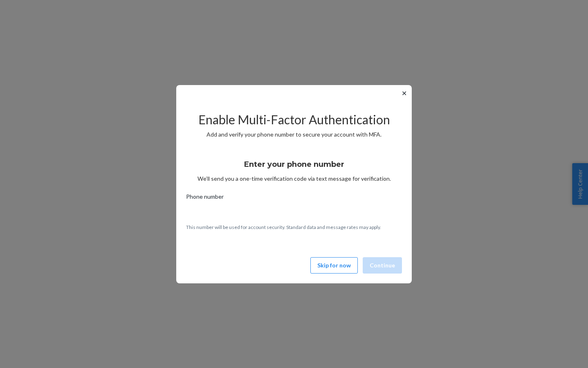 This screenshot has width=588, height=368. I want to click on h3: Enter your phone number, so click(294, 165).